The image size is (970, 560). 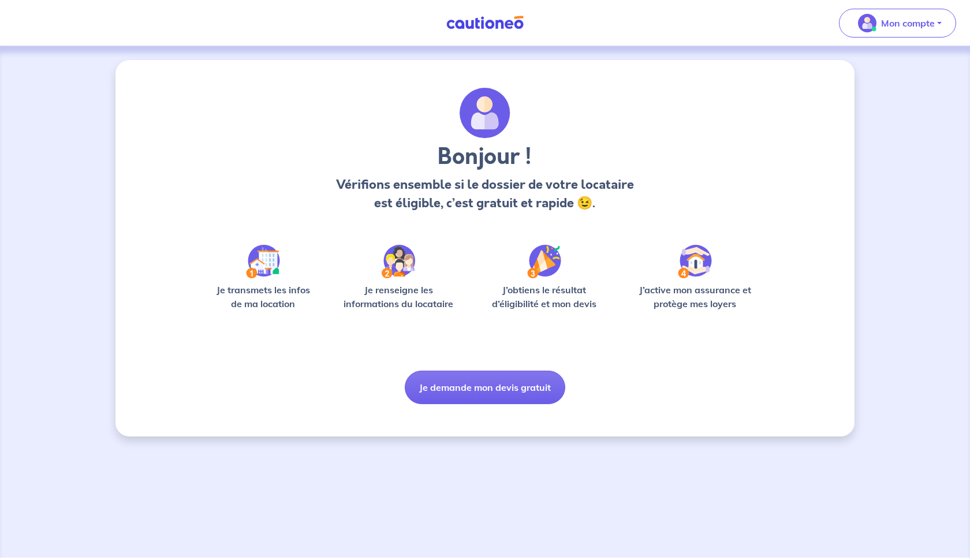 I want to click on img: /static/bfff1cf634d835d9112899e6a3df1a5d/Step-4.svg, so click(x=695, y=261).